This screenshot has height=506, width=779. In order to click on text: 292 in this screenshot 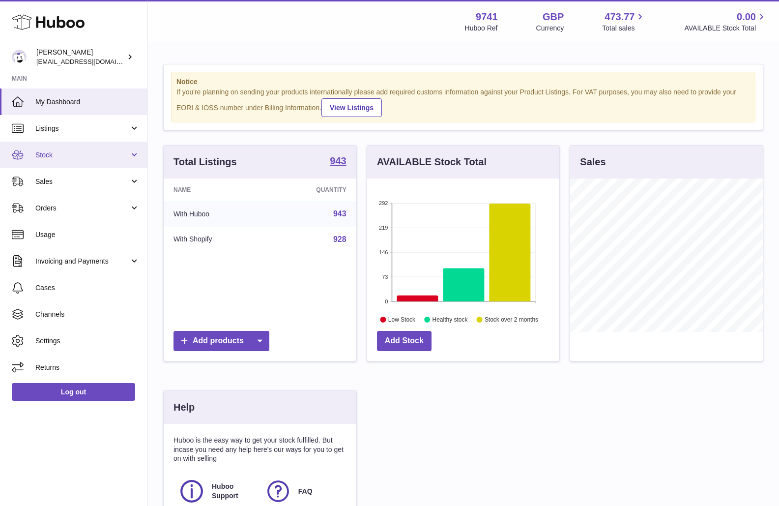, I will do `click(384, 203)`.